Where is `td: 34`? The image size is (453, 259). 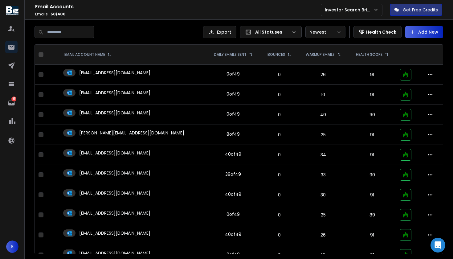
td: 34 is located at coordinates (323, 155).